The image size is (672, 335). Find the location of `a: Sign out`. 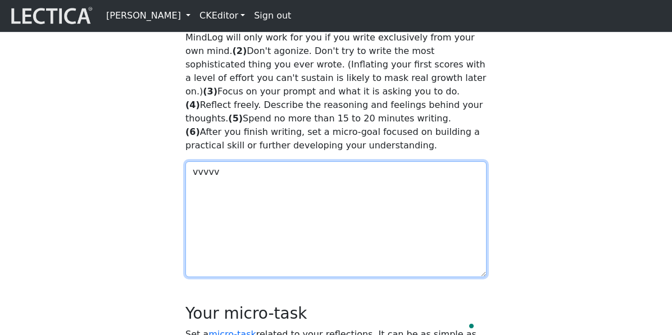

a: Sign out is located at coordinates (273, 16).